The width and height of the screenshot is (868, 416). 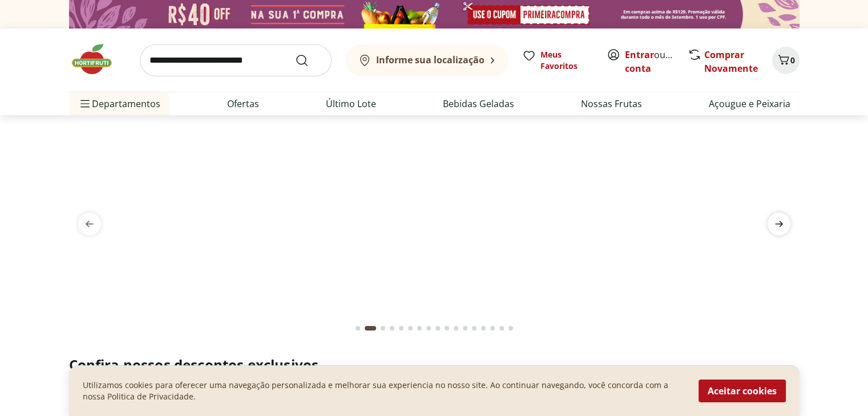 What do you see at coordinates (779, 224) in the screenshot?
I see `button: next` at bounding box center [779, 224].